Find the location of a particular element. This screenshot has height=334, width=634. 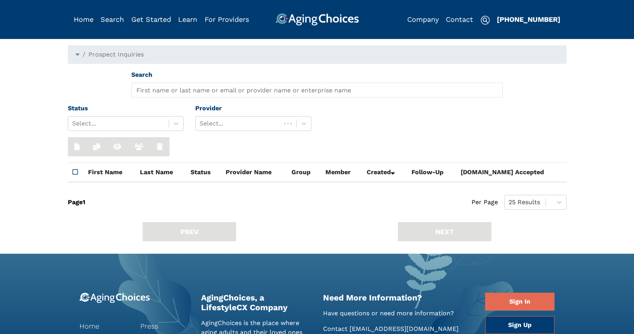

th: First Name is located at coordinates (109, 173).